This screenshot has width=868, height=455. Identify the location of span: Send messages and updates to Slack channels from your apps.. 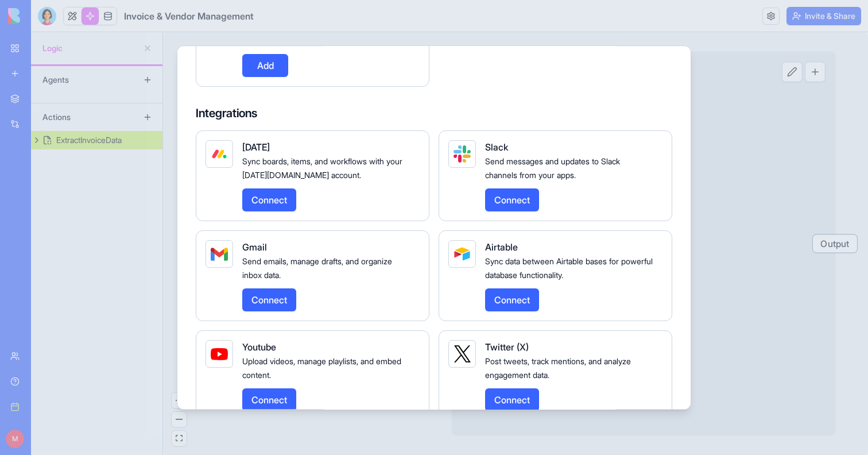
(553, 168).